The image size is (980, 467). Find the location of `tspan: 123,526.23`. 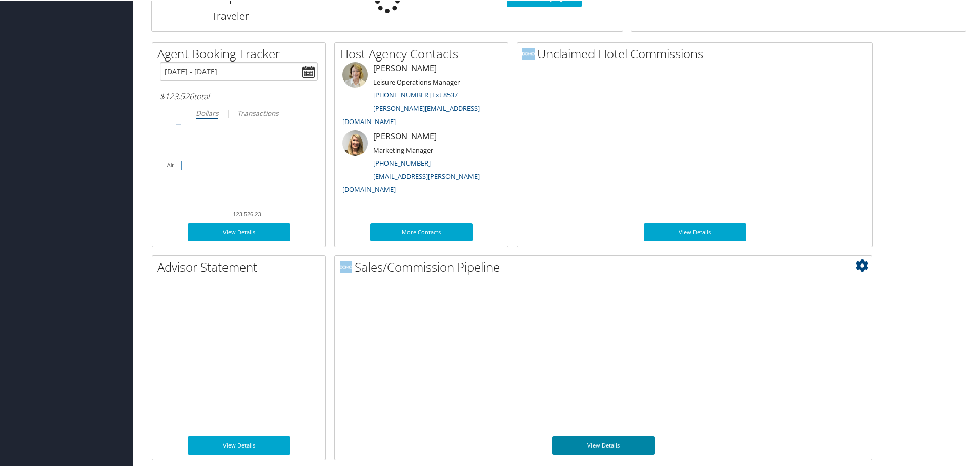

tspan: 123,526.23 is located at coordinates (247, 214).